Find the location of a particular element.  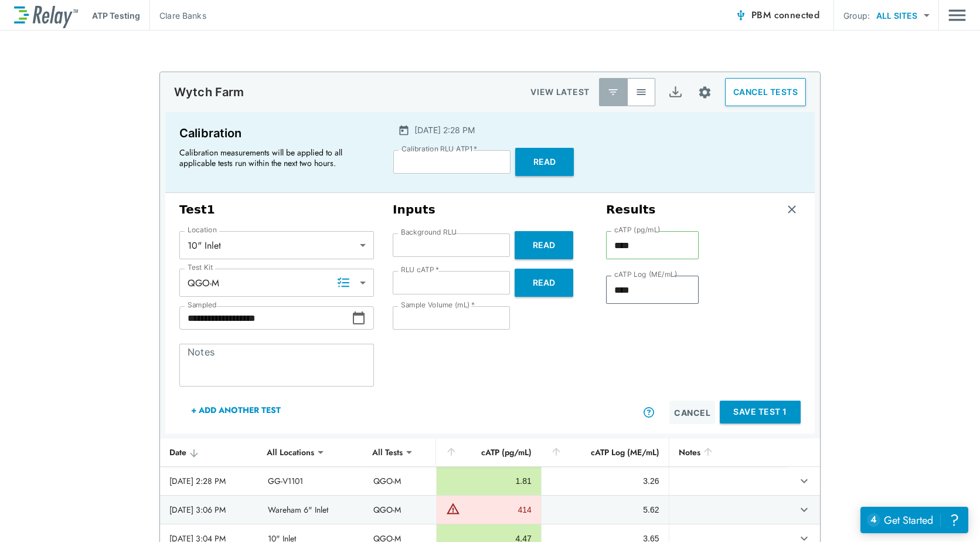

div: 1.81 is located at coordinates (488, 481).